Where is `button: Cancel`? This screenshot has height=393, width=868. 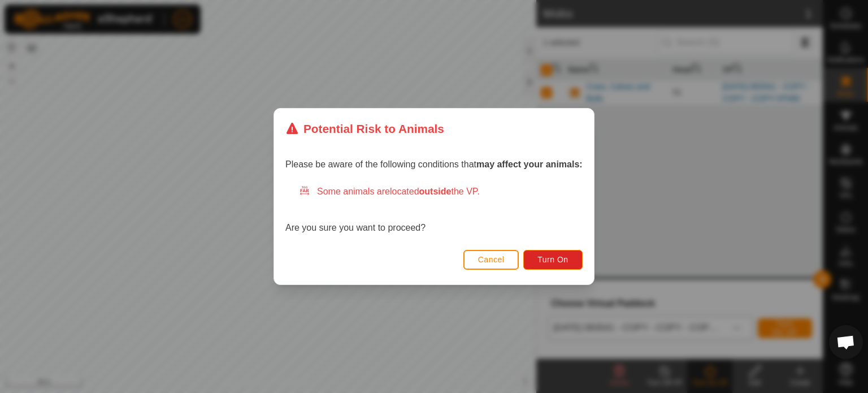 button: Cancel is located at coordinates (491, 260).